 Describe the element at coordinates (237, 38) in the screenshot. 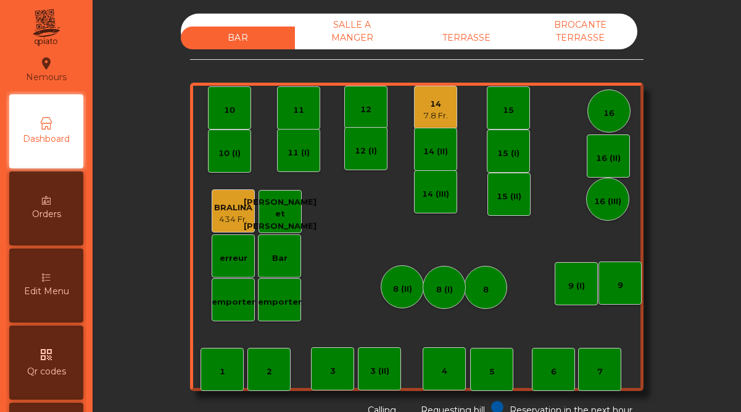

I see `div: BAR` at that location.